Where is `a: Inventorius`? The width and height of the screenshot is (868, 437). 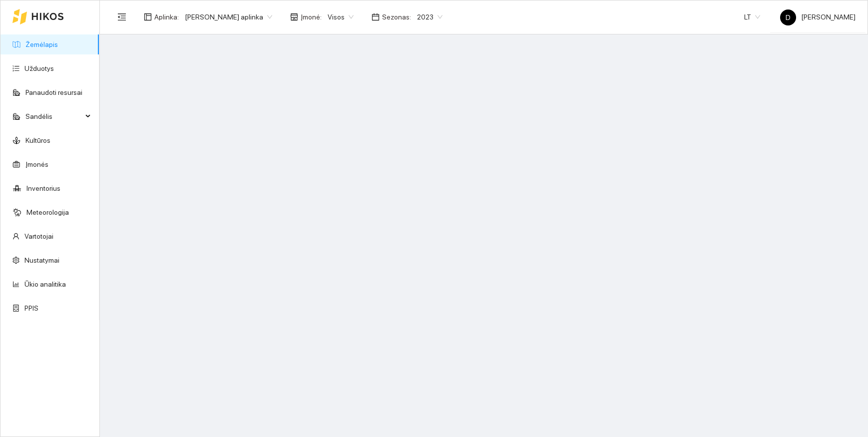
a: Inventorius is located at coordinates (44, 188).